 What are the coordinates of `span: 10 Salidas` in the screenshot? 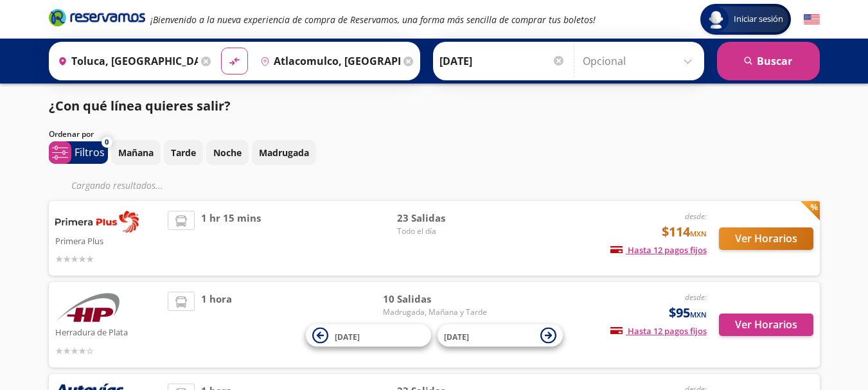 It's located at (434, 299).